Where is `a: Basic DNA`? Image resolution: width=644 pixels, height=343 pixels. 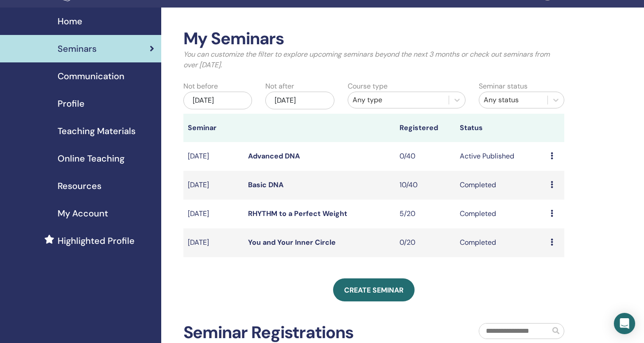
a: Basic DNA is located at coordinates (266, 185).